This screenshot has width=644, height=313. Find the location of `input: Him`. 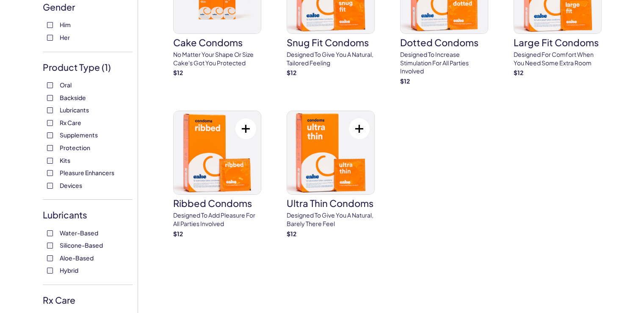

input: Him is located at coordinates (50, 25).